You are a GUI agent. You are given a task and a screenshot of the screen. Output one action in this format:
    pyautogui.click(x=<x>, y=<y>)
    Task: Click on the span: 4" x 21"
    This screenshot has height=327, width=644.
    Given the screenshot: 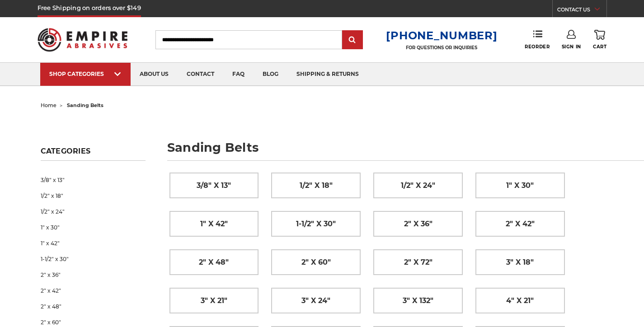 What is the action you would take?
    pyautogui.click(x=520, y=301)
    